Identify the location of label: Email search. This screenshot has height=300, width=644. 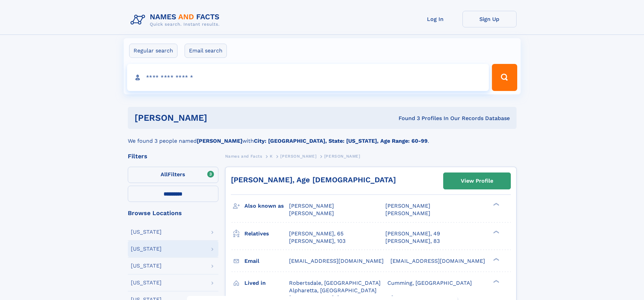
(206, 51).